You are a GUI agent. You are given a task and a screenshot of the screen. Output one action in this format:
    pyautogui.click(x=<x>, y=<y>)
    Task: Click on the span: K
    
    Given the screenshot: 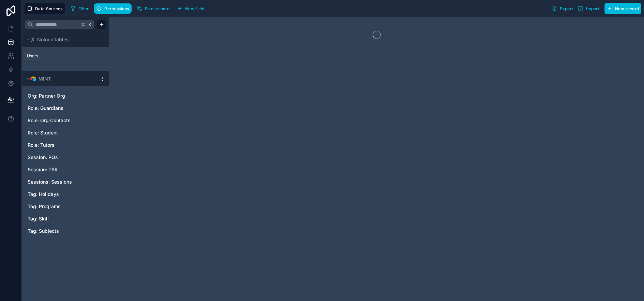 What is the action you would take?
    pyautogui.click(x=90, y=25)
    